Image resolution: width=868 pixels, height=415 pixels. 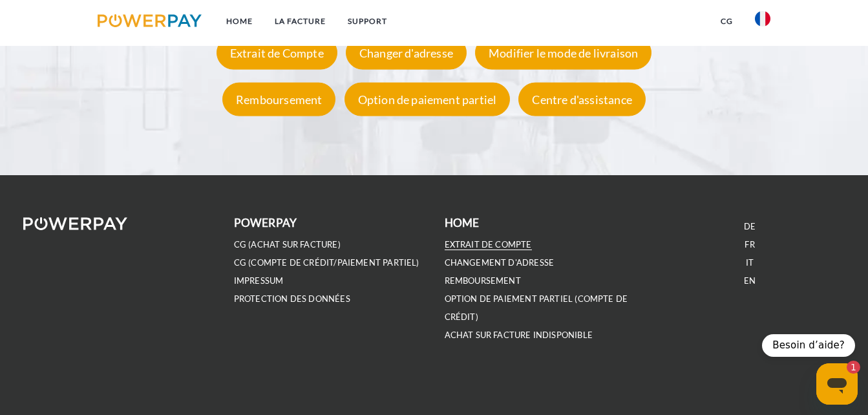 What do you see at coordinates (462, 222) in the screenshot?
I see `b: Home` at bounding box center [462, 222].